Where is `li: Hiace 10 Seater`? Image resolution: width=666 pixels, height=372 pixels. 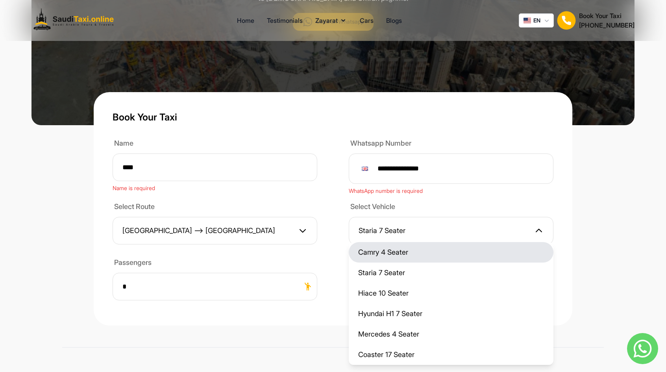
li: Hiace 10 Seater is located at coordinates (451, 293).